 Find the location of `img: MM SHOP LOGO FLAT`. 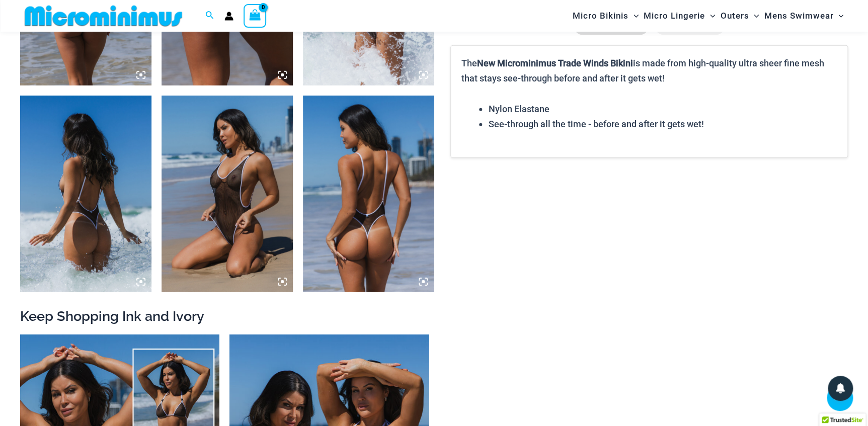

img: MM SHOP LOGO FLAT is located at coordinates (103, 16).